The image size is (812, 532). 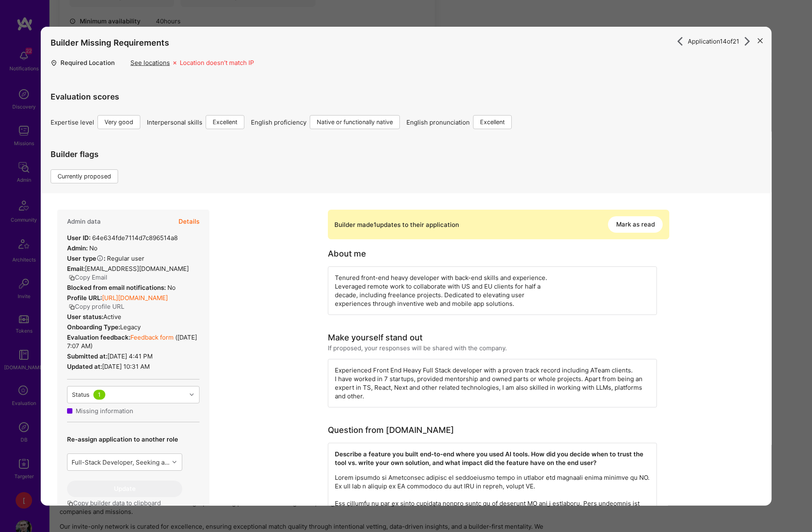 What do you see at coordinates (217, 65) in the screenshot?
I see `div: Location doesn’t match IP` at bounding box center [217, 65].